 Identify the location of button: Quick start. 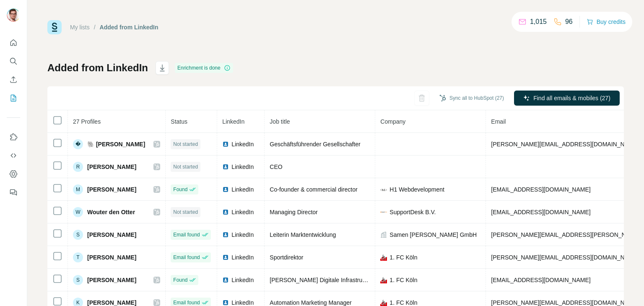
(13, 43).